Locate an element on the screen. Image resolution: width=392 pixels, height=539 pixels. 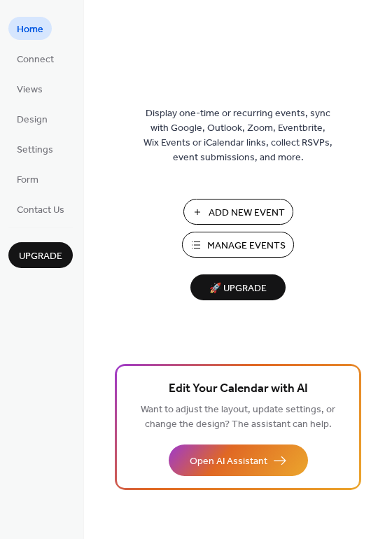
span: Manage Events is located at coordinates (247, 246).